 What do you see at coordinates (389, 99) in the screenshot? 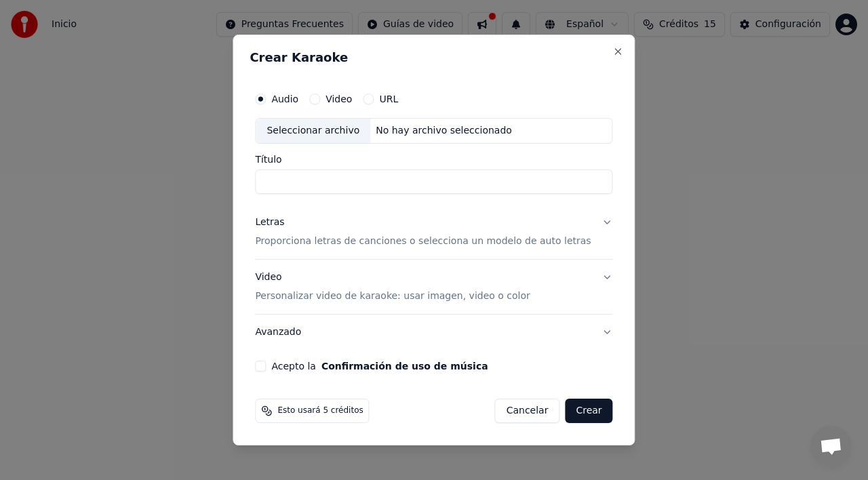
I see `label: URL` at bounding box center [389, 99].